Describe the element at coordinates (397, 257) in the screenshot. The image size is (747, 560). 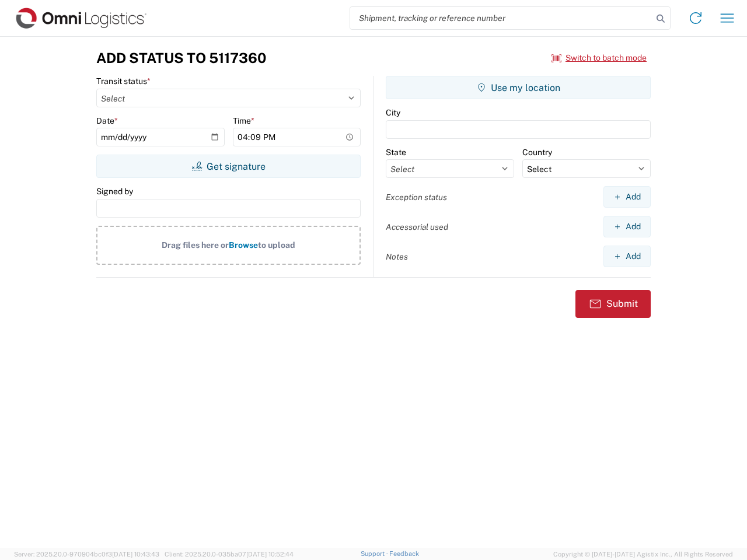
I see `label: Notes` at that location.